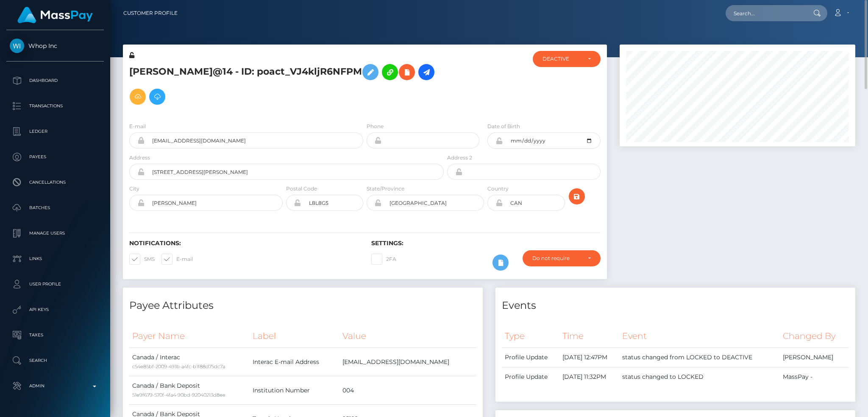 This screenshot has height=417, width=868. Describe the element at coordinates (295, 390) in the screenshot. I see `td: Institution Number` at that location.